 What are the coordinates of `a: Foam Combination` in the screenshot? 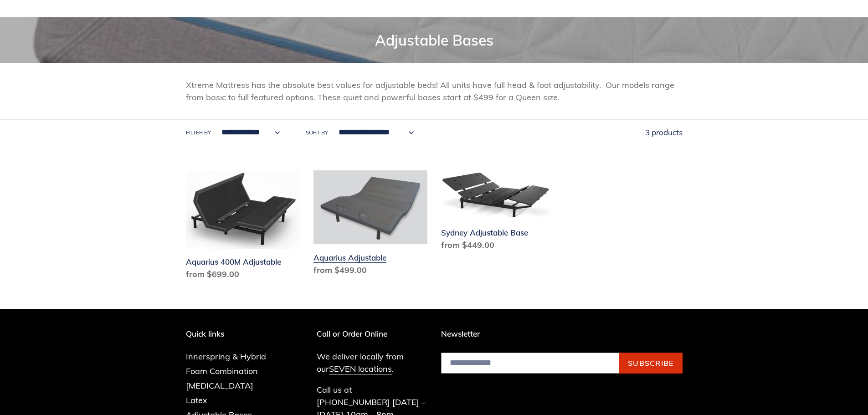 It's located at (221, 371).